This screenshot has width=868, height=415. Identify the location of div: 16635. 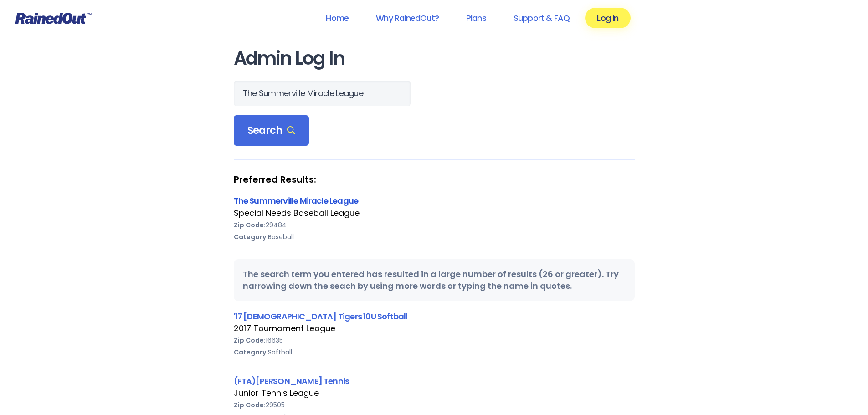
(434, 340).